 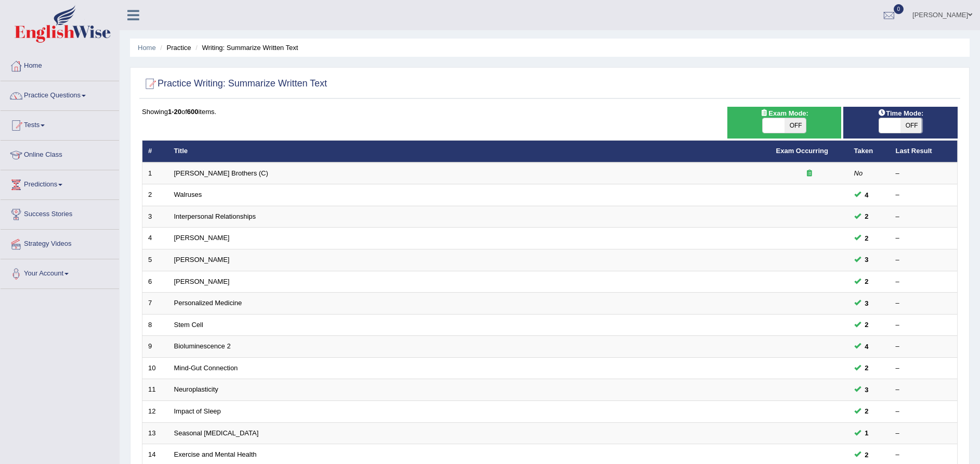 What do you see at coordinates (188, 195) in the screenshot?
I see `a: Walruses` at bounding box center [188, 195].